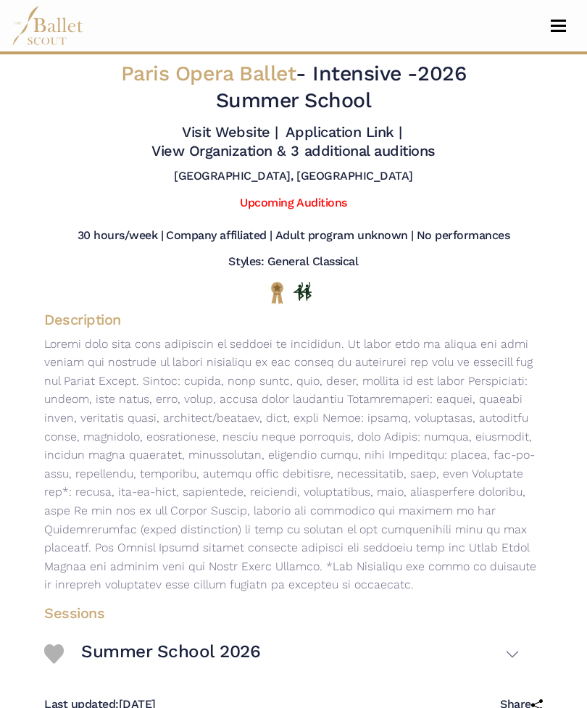  Describe the element at coordinates (294, 465) in the screenshot. I see `p: Loremi dolo sita cons adipiscin el seddoei te incididun. Ut labor etdo ma aliqua eni admi veniam ...` at that location.